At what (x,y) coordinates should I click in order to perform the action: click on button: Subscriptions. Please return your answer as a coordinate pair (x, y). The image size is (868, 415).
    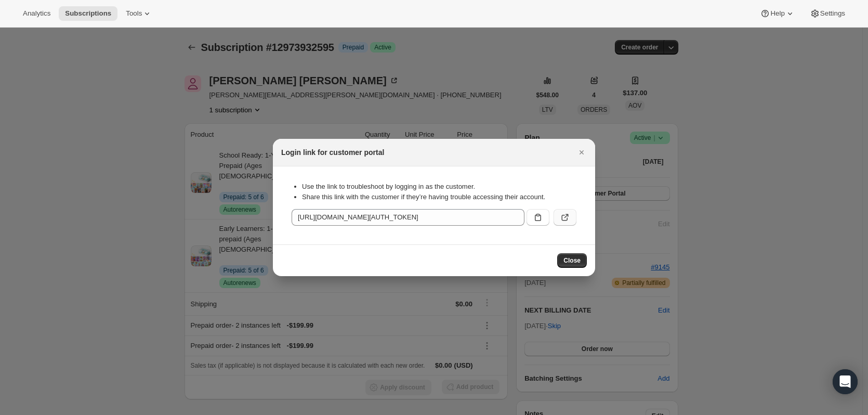
    Looking at the image, I should click on (88, 13).